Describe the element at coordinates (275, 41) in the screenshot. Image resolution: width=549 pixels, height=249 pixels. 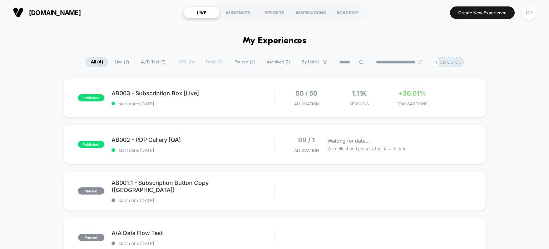
I see `h1: My Experiences` at that location.